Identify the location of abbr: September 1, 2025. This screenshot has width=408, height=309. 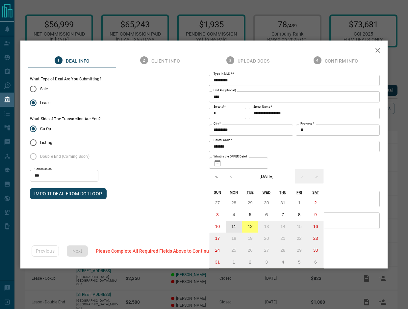
(234, 262).